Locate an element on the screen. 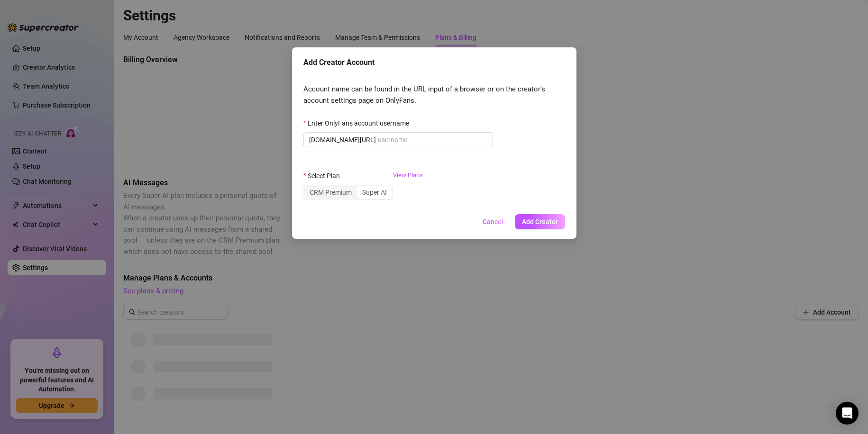  div: Open Intercom Messenger is located at coordinates (847, 413).